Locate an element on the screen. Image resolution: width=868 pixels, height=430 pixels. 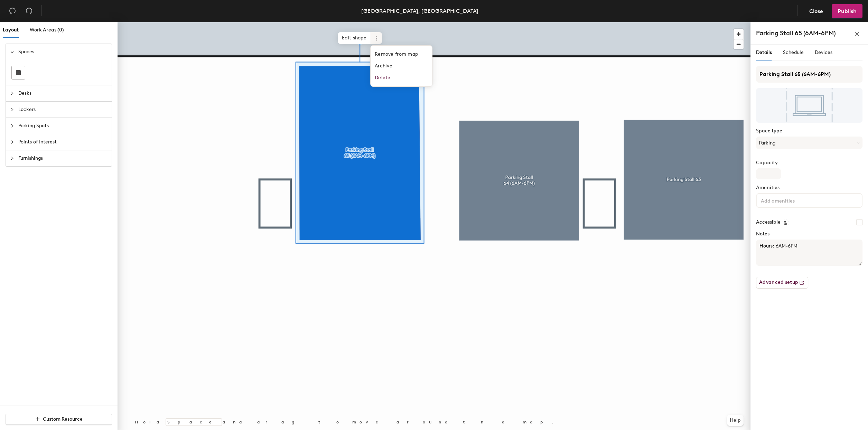
span: Lockers is located at coordinates (63, 110).